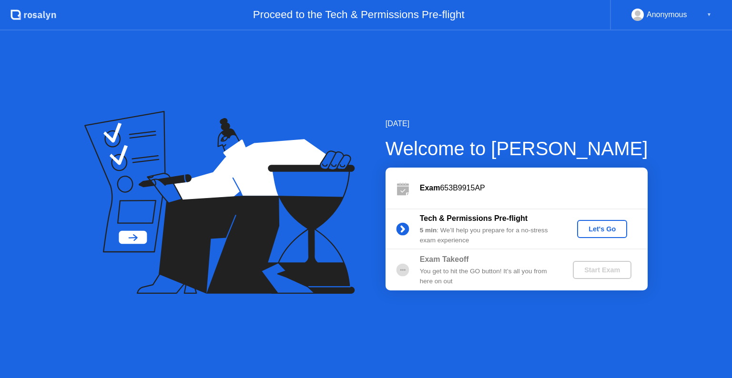  Describe the element at coordinates (602, 229) in the screenshot. I see `div: Let's Go` at that location.